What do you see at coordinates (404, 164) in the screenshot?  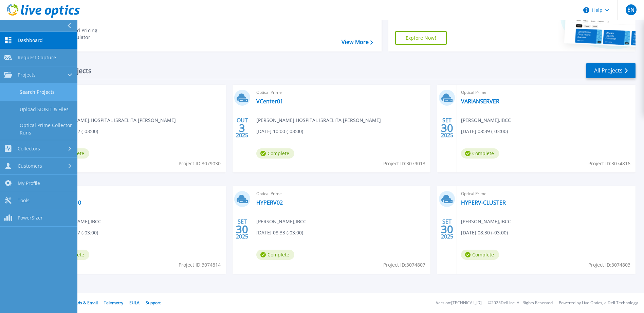 I see `span: Project ID: 3079013` at bounding box center [404, 164].